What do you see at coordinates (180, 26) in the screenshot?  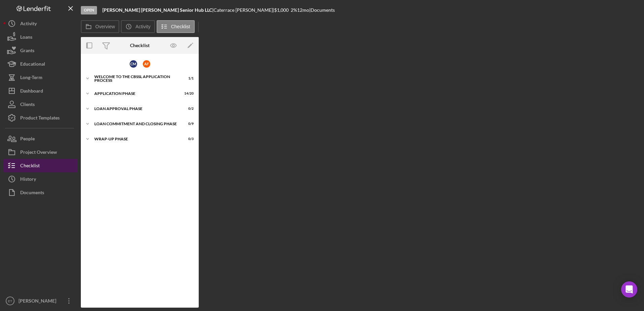 I see `label: Checklist` at bounding box center [180, 26].